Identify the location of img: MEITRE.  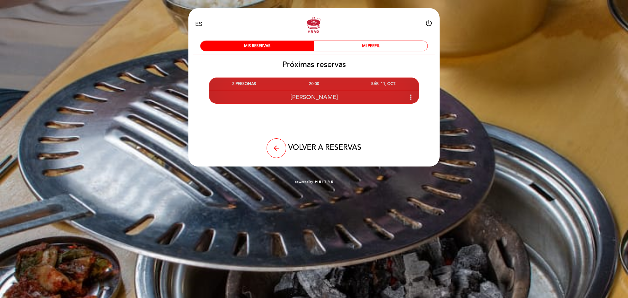
(324, 182).